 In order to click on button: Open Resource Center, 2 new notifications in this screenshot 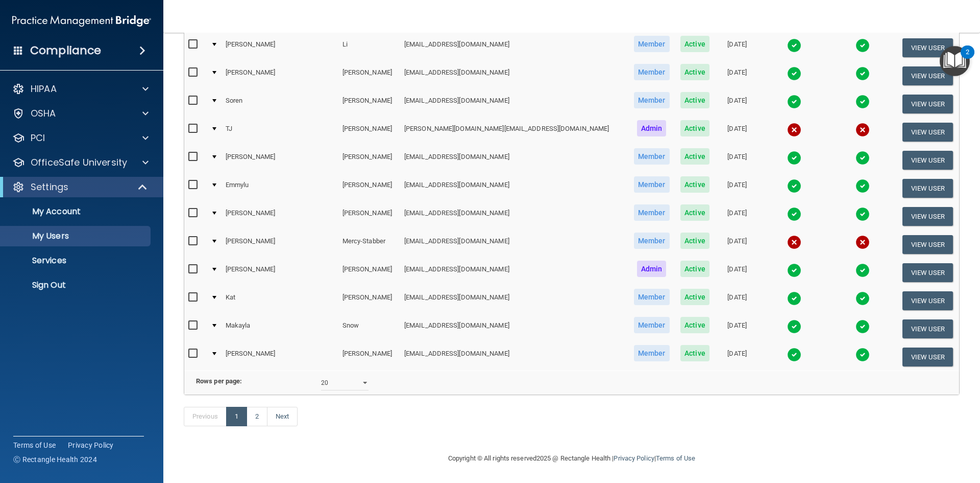, I will do `click(955, 61)`.